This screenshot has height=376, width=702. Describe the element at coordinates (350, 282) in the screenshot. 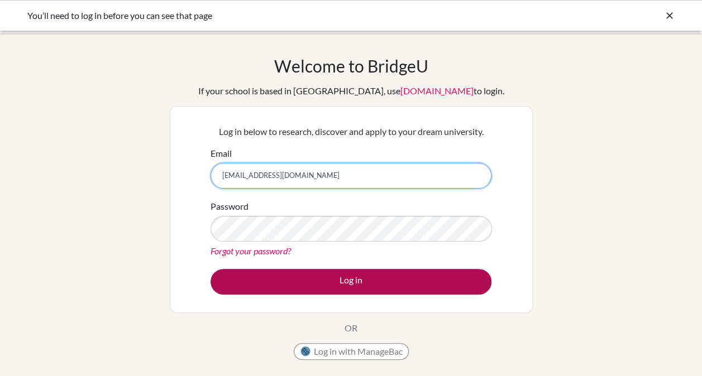

I see `button: Log in` at that location.